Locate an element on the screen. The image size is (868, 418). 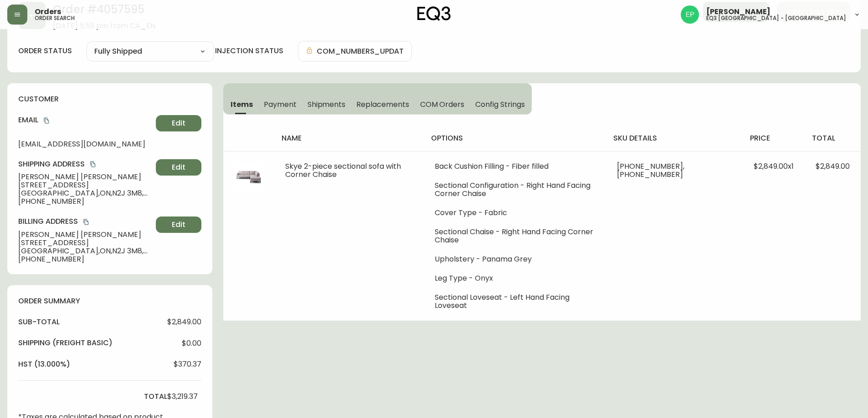
span: $3,219.37 is located at coordinates (182, 397).